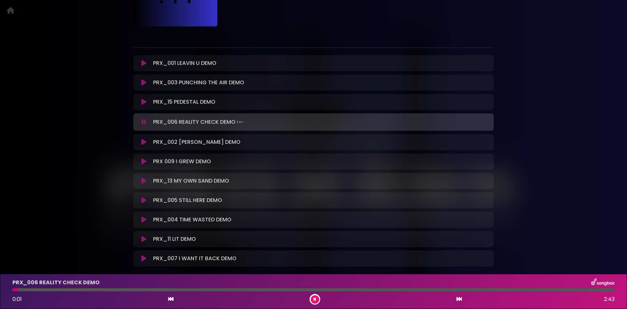 Image resolution: width=627 pixels, height=309 pixels. I want to click on p: PRX_005 STILL HERE DEMO, so click(188, 201).